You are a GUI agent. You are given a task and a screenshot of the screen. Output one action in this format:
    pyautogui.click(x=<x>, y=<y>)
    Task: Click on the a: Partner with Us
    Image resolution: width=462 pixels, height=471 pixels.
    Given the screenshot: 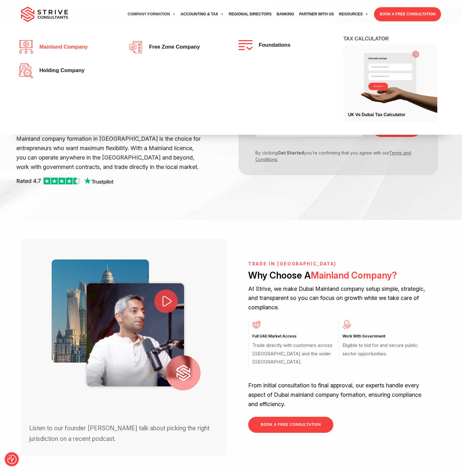 What is the action you would take?
    pyautogui.click(x=317, y=14)
    